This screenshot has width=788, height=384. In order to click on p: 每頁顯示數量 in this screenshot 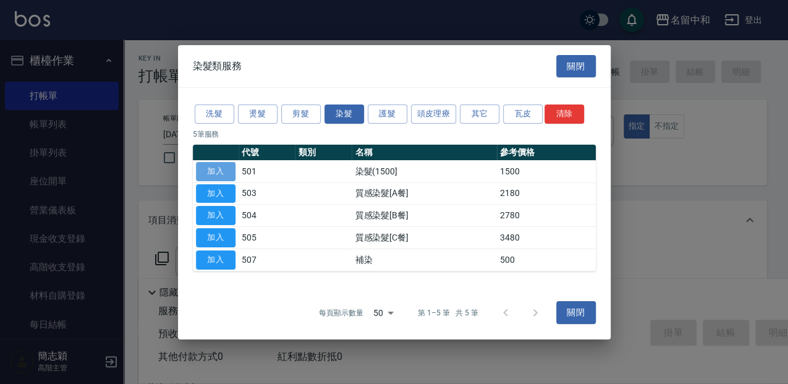, I will do `click(341, 313)`.